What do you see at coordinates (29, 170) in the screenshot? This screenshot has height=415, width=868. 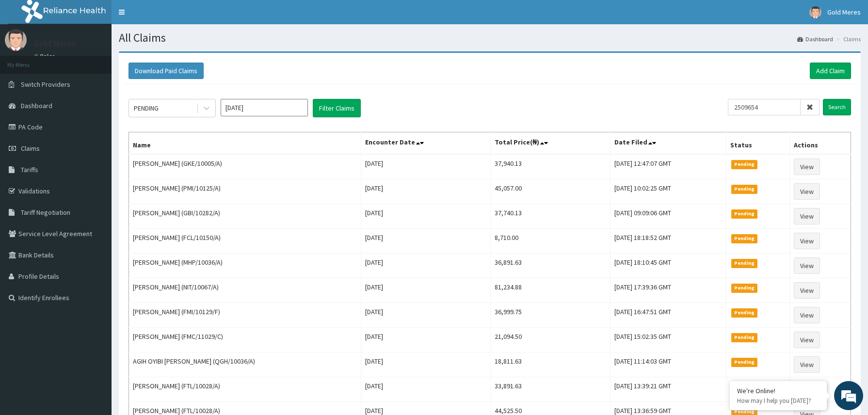 I see `span: Tariffs` at bounding box center [29, 170].